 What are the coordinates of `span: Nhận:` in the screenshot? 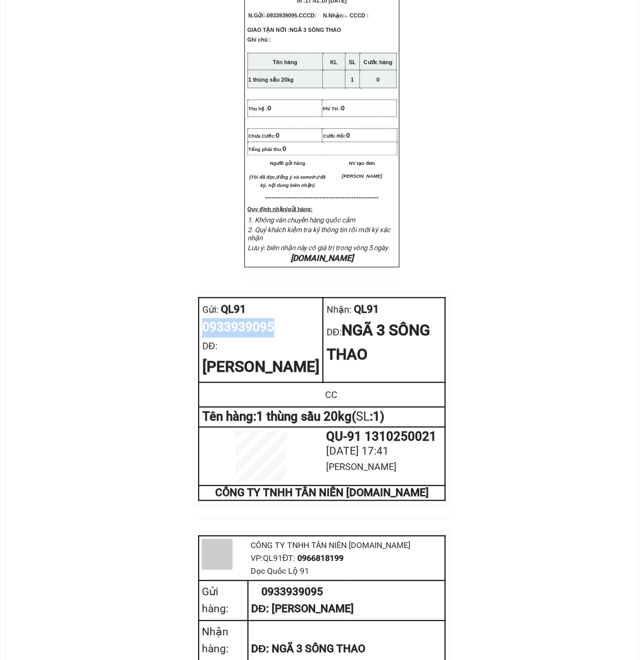 It's located at (339, 310).